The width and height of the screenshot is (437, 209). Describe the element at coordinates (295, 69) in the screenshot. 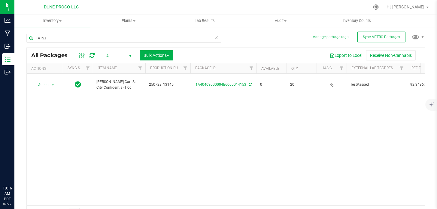

I see `a: Qty` at that location.